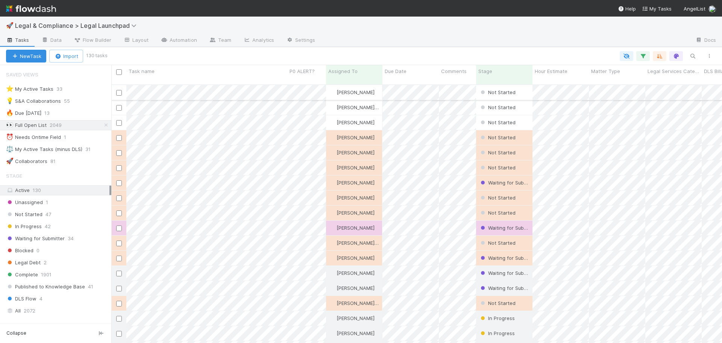 This screenshot has height=343, width=722. Describe the element at coordinates (66, 56) in the screenshot. I see `button: Import` at that location.